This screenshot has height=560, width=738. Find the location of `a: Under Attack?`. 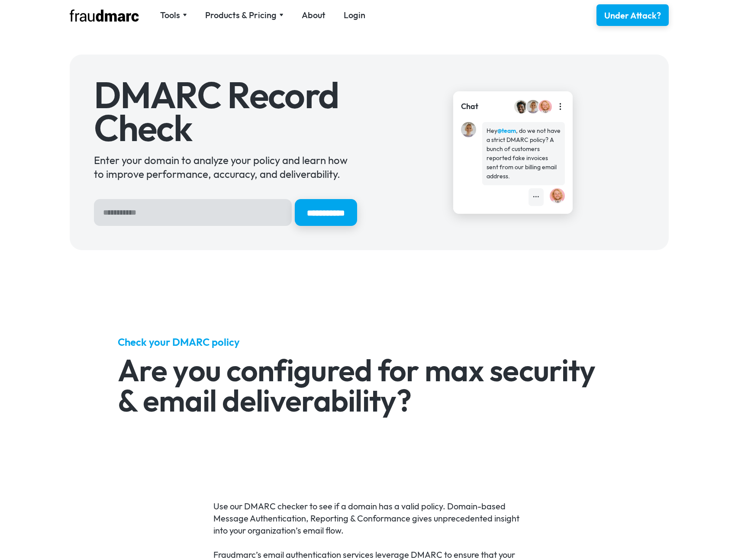

a: Under Attack? is located at coordinates (633, 15).